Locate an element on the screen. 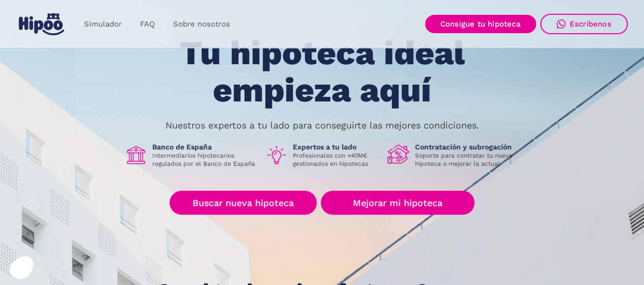 The height and width of the screenshot is (285, 644). div: Escríbenos is located at coordinates (591, 24).